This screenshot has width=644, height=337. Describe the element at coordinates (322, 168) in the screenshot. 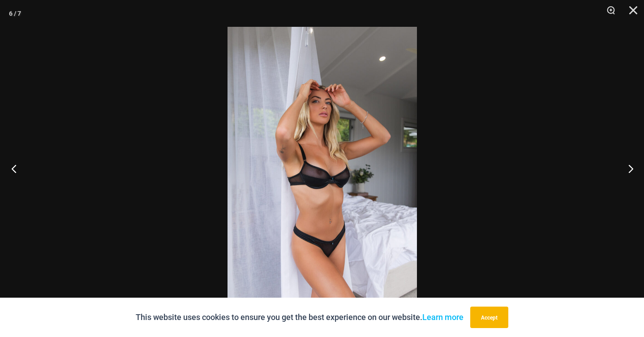

I see `img: Running Wild Midnight 1052 Top 6052 Bottom 03` at that location.